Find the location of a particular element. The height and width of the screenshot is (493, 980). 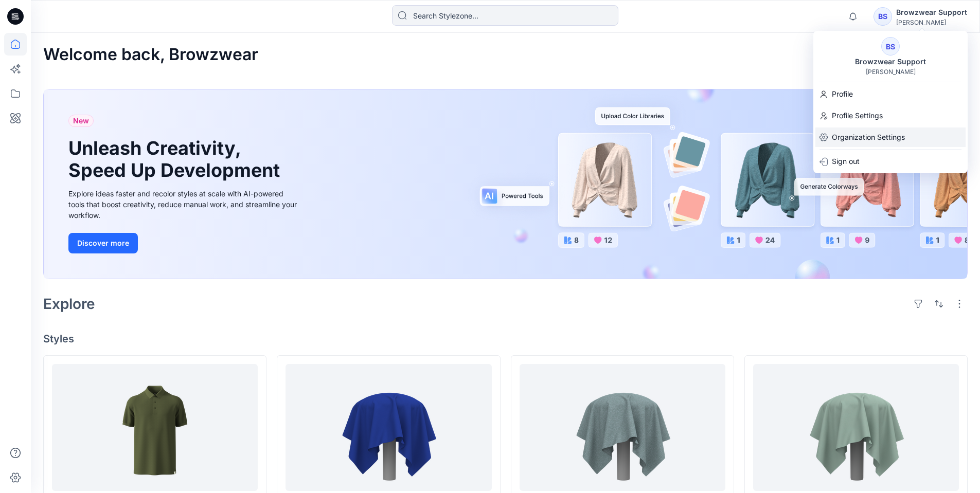

a: Discover more is located at coordinates (184, 244).